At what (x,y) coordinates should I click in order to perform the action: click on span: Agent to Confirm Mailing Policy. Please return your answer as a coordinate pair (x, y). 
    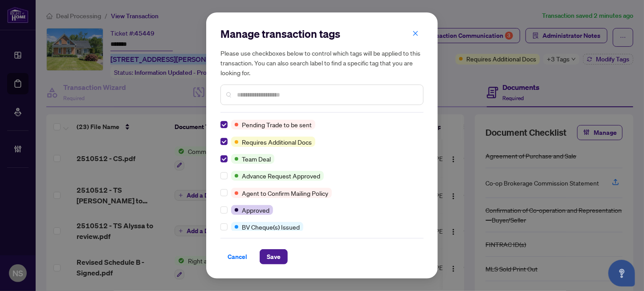
    Looking at the image, I should click on (285, 193).